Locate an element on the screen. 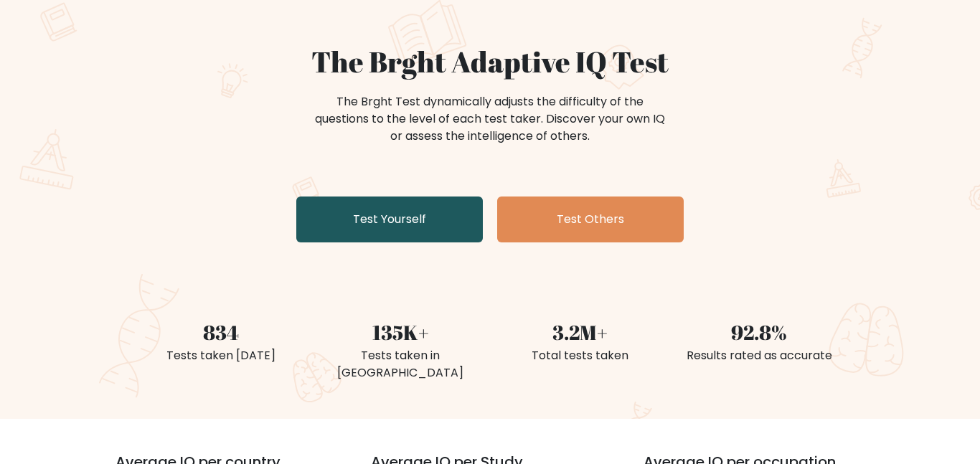 This screenshot has height=464, width=980. a: Test Others is located at coordinates (590, 220).